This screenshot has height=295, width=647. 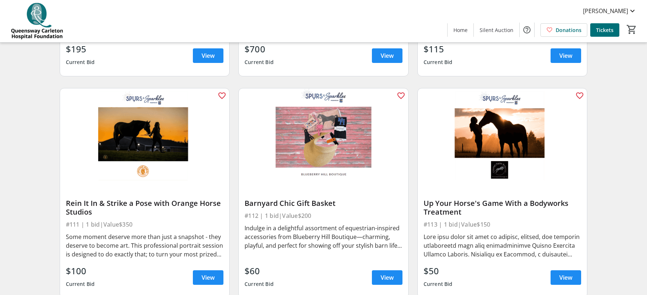 I want to click on span: Donations, so click(x=569, y=30).